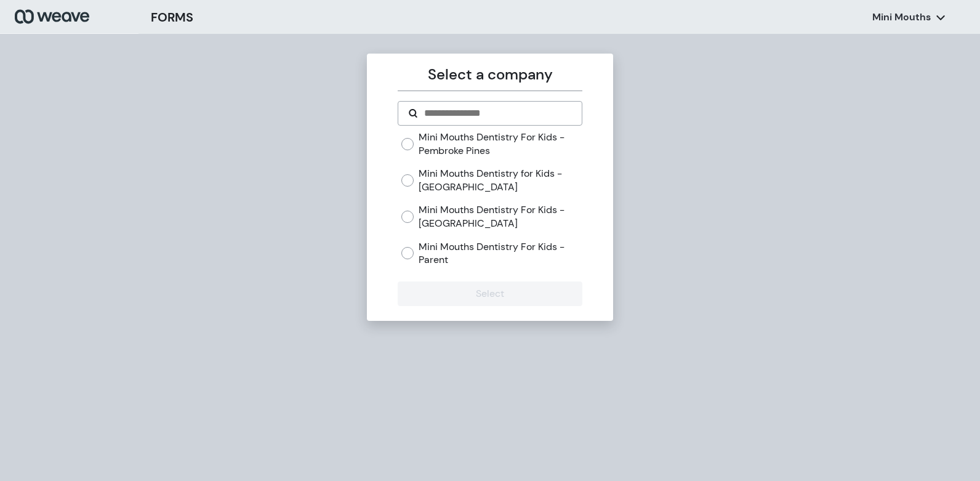 This screenshot has height=481, width=980. Describe the element at coordinates (490, 293) in the screenshot. I see `button: Select` at that location.